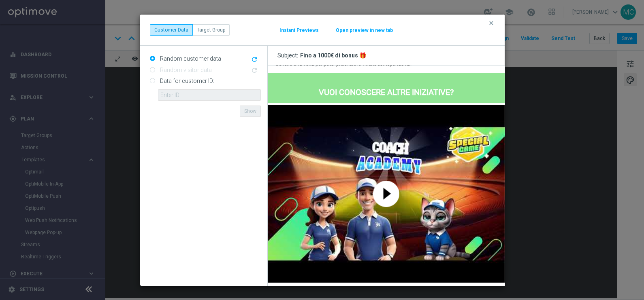 Image resolution: width=644 pixels, height=300 pixels. What do you see at coordinates (289, 55) in the screenshot?
I see `span: Subject:` at bounding box center [289, 55].